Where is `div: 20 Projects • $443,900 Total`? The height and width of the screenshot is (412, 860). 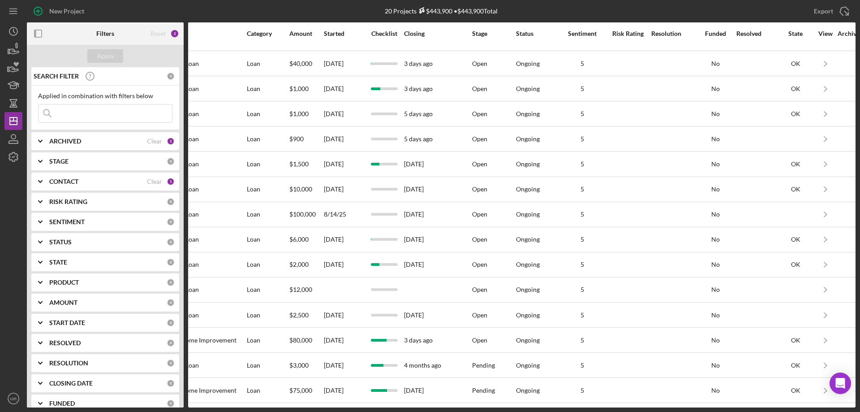
div: 20 Projects • $443,900 Total is located at coordinates (441, 11).